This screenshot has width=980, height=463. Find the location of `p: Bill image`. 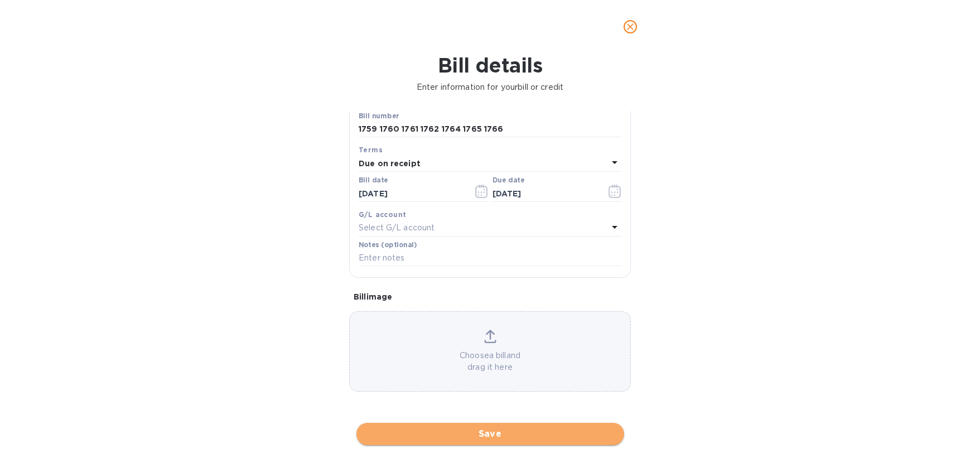

p: Bill image is located at coordinates (489, 297).